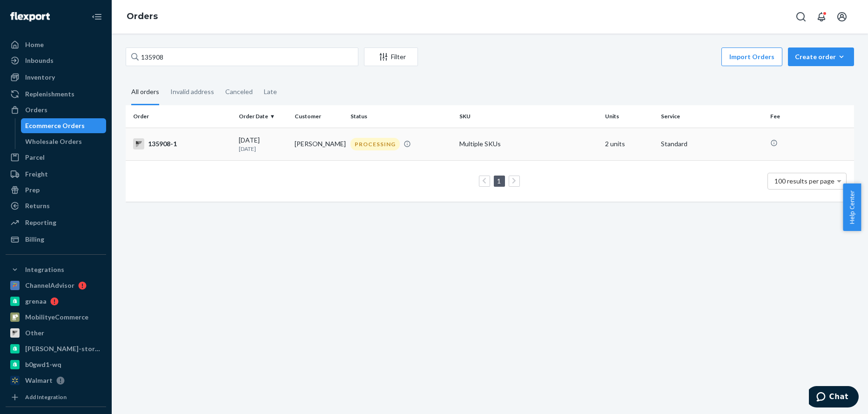 Image resolution: width=868 pixels, height=414 pixels. Describe the element at coordinates (821, 57) in the screenshot. I see `button: Create order` at that location.